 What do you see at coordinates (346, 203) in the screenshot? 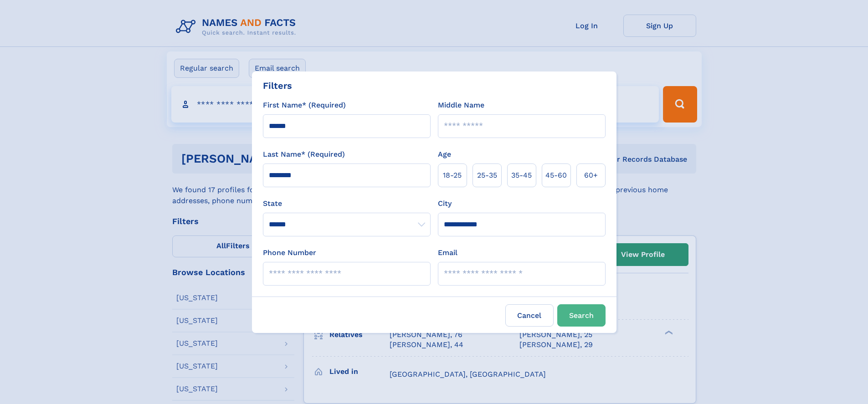
I see `label: State` at bounding box center [346, 203].